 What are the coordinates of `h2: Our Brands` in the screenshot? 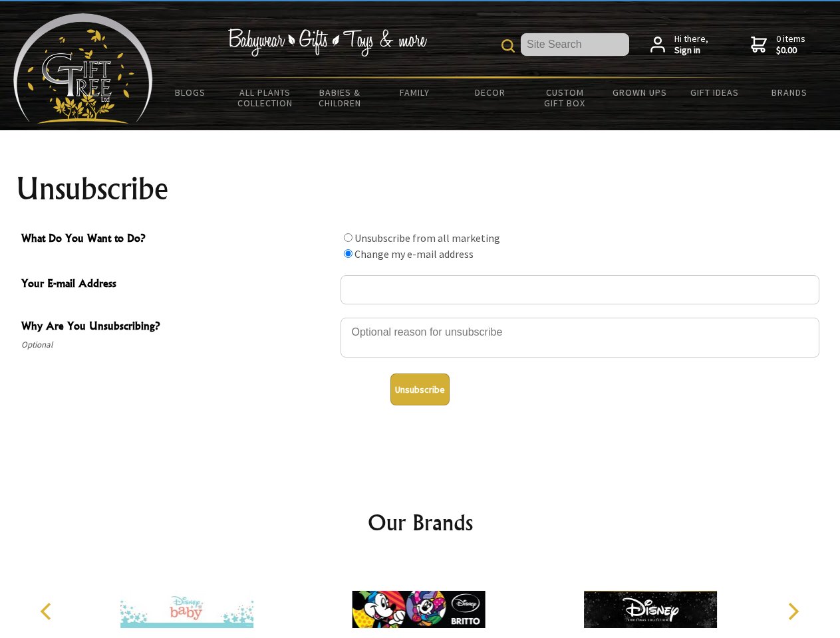 It's located at (420, 523).